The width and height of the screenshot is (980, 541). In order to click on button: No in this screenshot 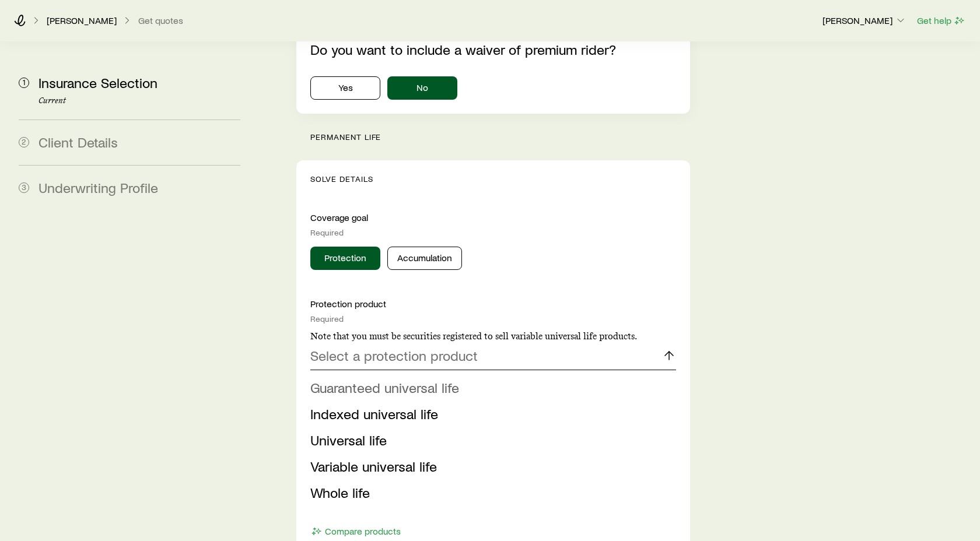, I will do `click(422, 88)`.